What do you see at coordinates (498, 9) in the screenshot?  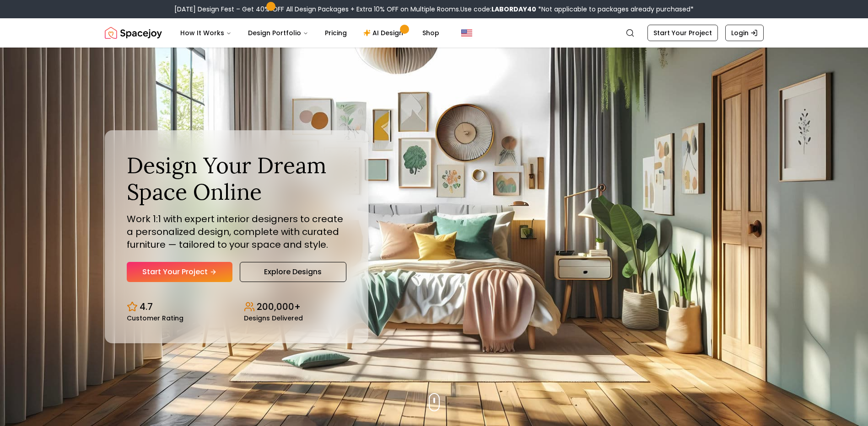 I see `span: Use code:` at bounding box center [498, 9].